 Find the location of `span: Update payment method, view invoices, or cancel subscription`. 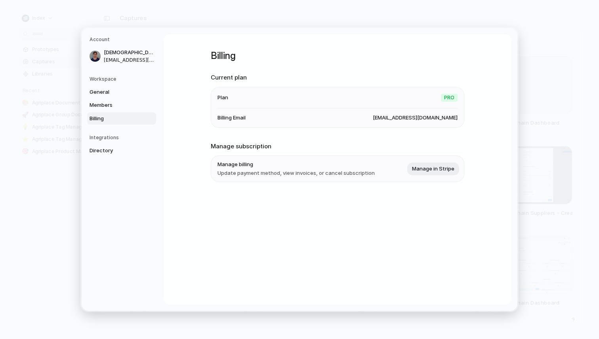

span: Update payment method, view invoices, or cancel subscription is located at coordinates (296, 174).